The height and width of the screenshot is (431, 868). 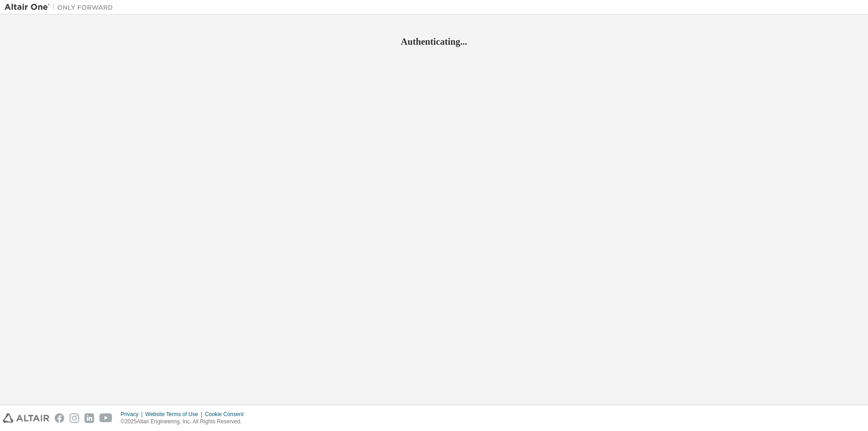 What do you see at coordinates (185, 421) in the screenshot?
I see `p: © 2025 Altair Engineering, Inc. All Rights Reserved.` at bounding box center [185, 421].